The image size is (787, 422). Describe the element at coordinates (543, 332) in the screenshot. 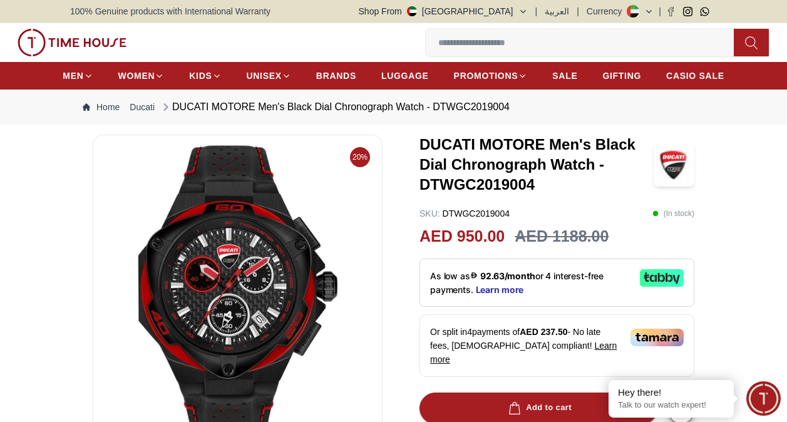

I see `span: AED 237.50` at that location.